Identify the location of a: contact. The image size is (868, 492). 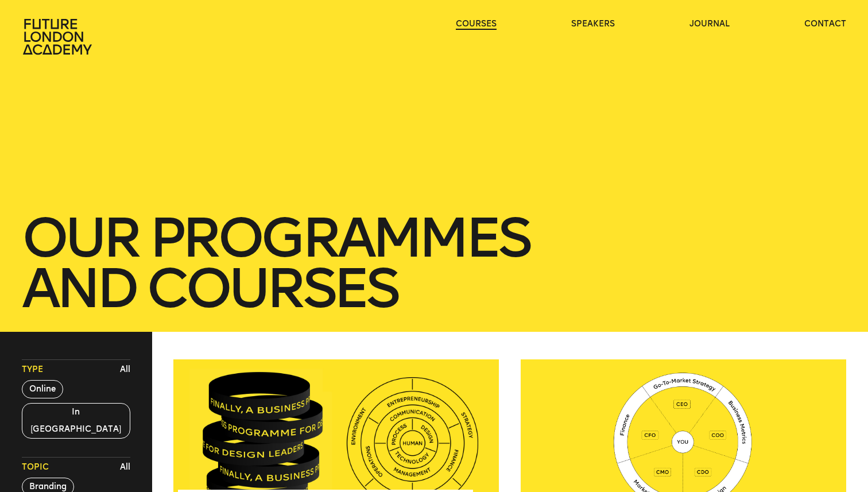
(825, 24).